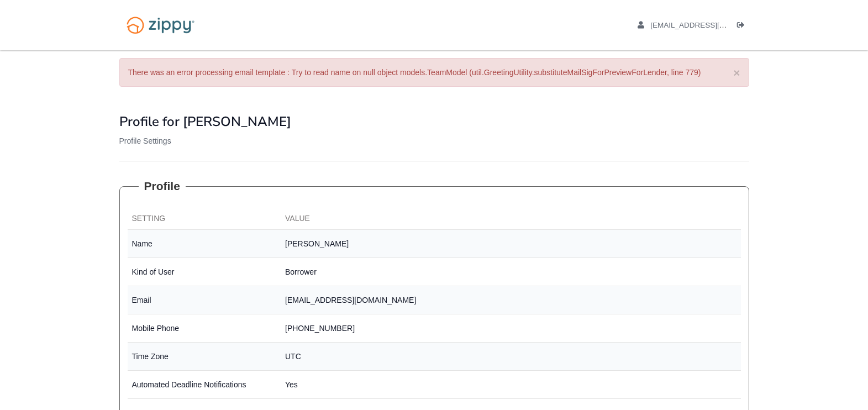  What do you see at coordinates (204, 244) in the screenshot?
I see `td: Name` at bounding box center [204, 244].